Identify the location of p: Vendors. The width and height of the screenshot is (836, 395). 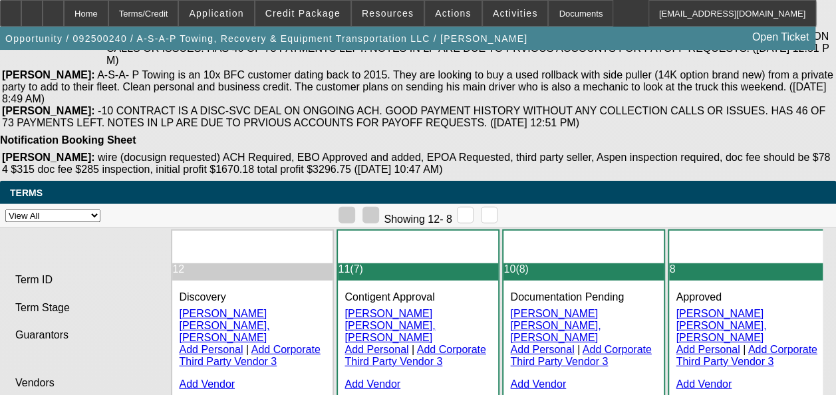
(84, 383).